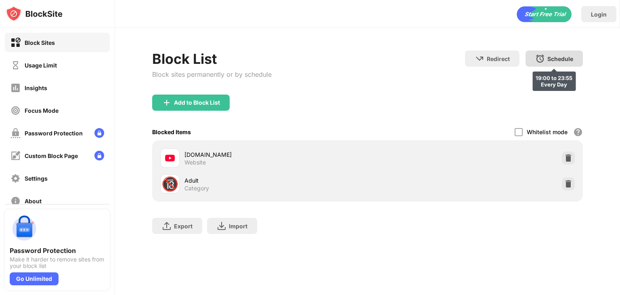  Describe the element at coordinates (15, 42) in the screenshot. I see `img: block-on.svg` at that location.